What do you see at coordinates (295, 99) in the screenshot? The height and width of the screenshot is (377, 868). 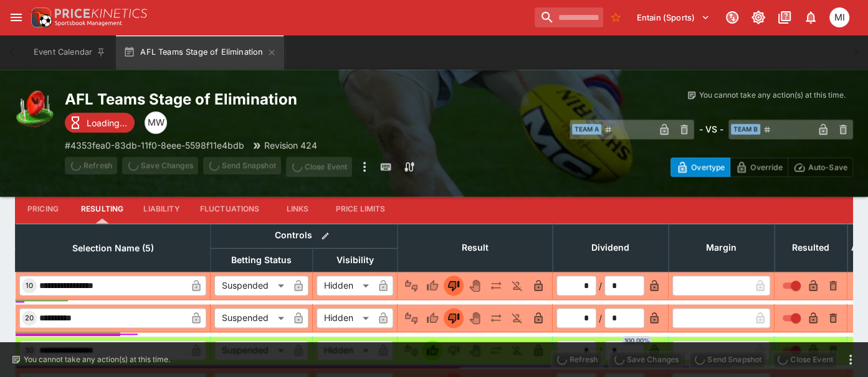 I see `h2: Copy To Clipboard` at bounding box center [295, 99].